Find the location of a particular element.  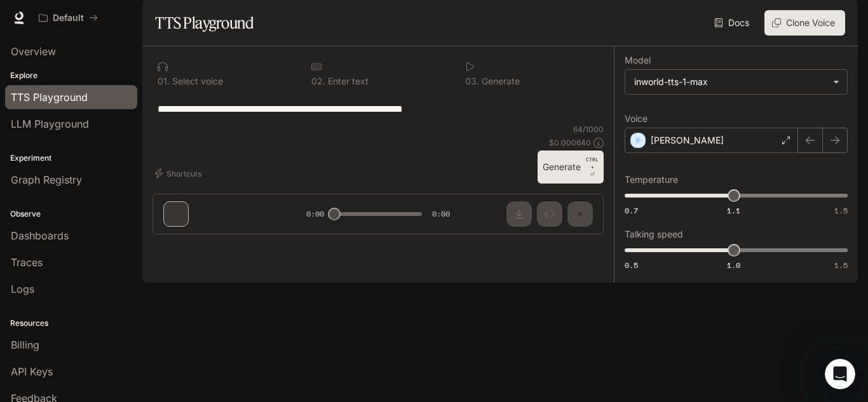

p: Default is located at coordinates (68, 17).